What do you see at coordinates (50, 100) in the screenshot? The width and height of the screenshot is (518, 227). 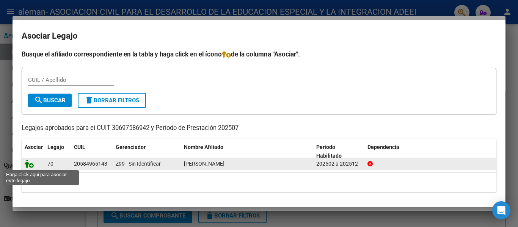 I see `button: Buscar` at bounding box center [50, 100].